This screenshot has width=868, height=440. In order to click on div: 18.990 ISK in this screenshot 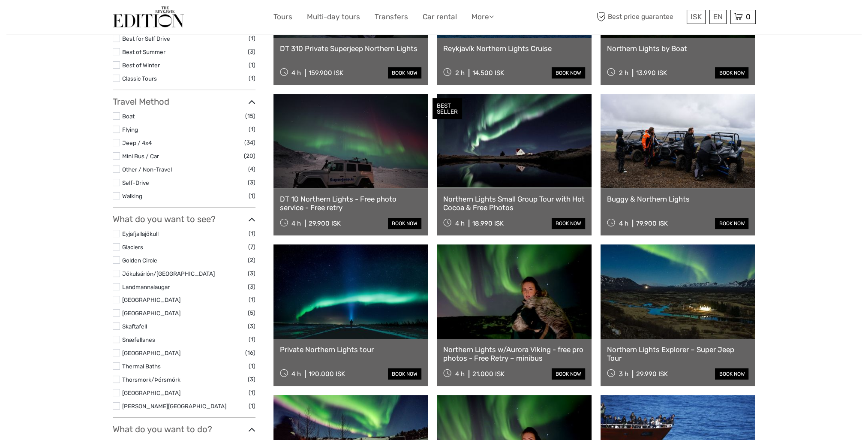, I will do `click(488, 224)`.